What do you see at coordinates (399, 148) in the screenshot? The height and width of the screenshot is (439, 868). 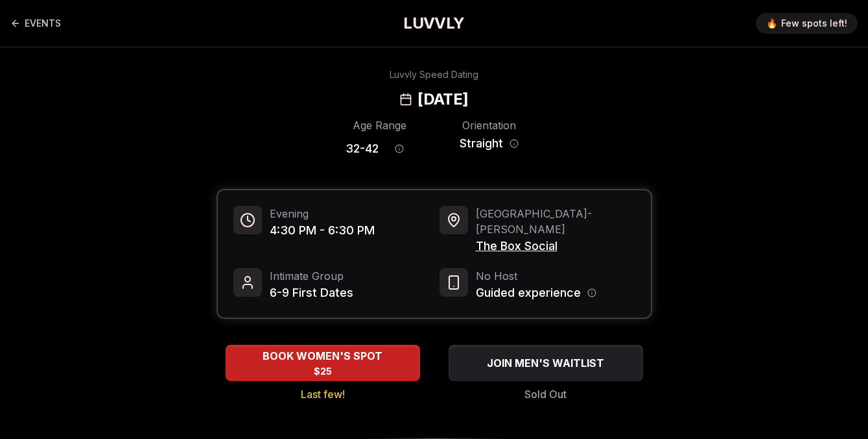 I see `button: Age range information` at bounding box center [399, 148].